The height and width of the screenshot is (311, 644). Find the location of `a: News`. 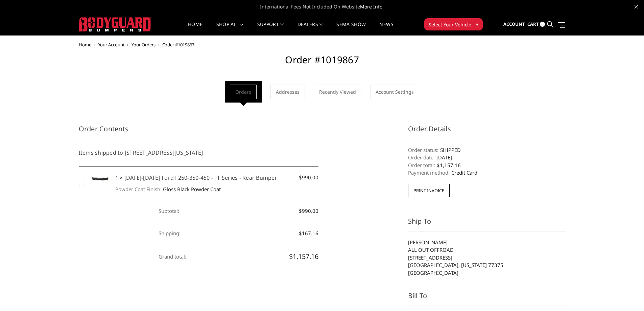

a: News is located at coordinates (386, 29).